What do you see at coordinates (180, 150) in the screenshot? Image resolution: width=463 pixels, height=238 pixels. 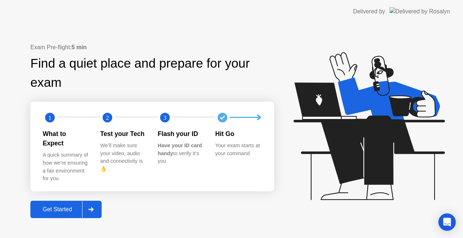 I see `b: Have your ID card handy` at bounding box center [180, 150].